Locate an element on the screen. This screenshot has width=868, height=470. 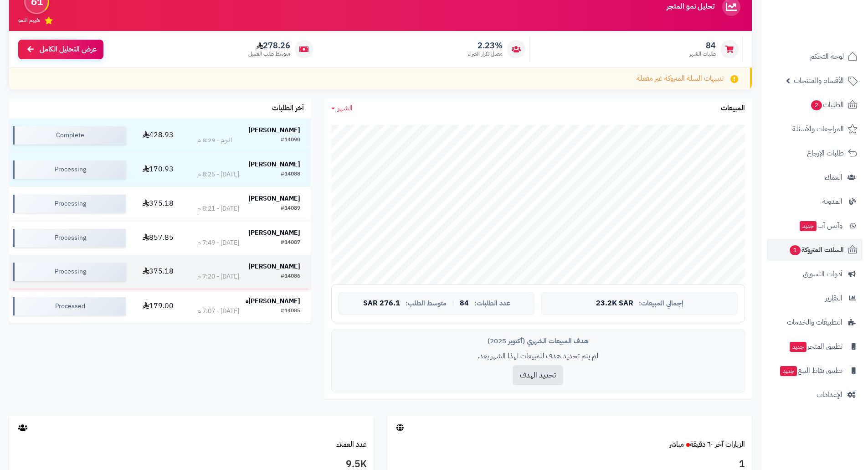
div: #14090 is located at coordinates (290, 140).